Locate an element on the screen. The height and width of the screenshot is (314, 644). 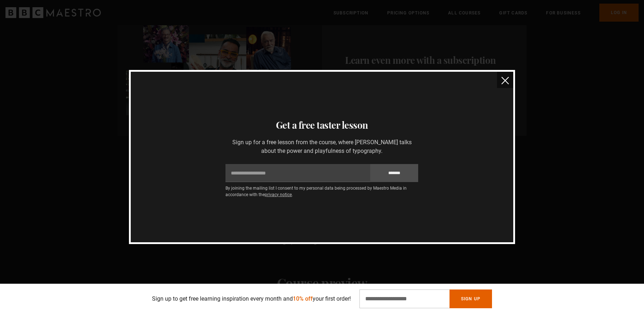
p: Sign up to get free learning inspiration every month and your first order! is located at coordinates (251, 299).